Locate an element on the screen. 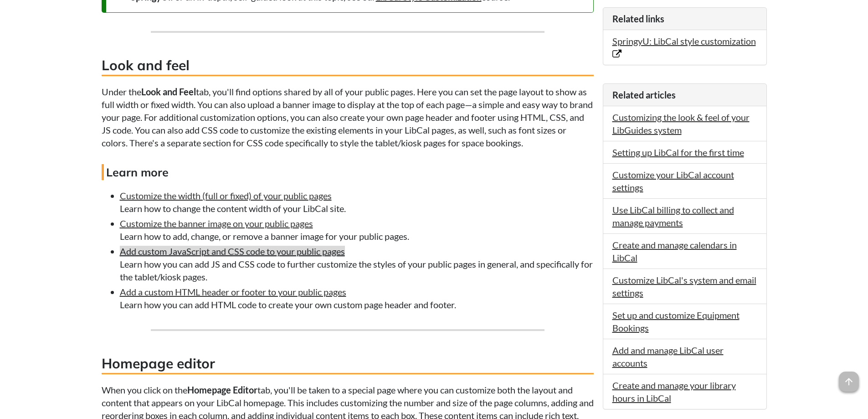 This screenshot has height=419, width=868. span: Related links is located at coordinates (638, 19).